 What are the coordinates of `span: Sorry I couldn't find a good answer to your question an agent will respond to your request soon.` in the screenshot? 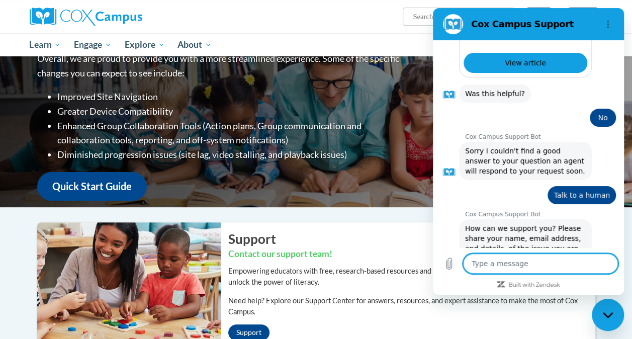 It's located at (93, 153).